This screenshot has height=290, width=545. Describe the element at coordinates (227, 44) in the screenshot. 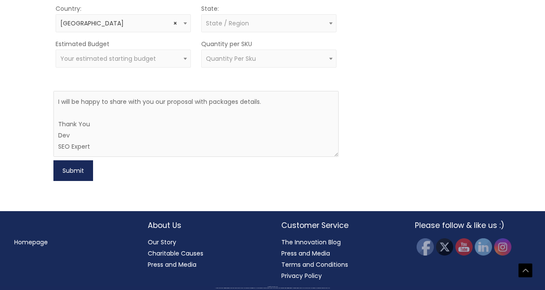

I see `label: Quantity per SKU` at that location.